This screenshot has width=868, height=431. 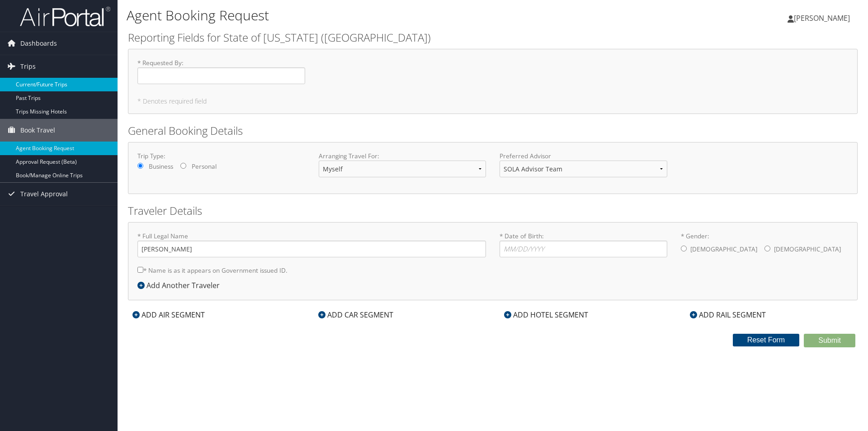 What do you see at coordinates (583, 249) in the screenshot?
I see `input: * Date of Birth:` at bounding box center [583, 249].